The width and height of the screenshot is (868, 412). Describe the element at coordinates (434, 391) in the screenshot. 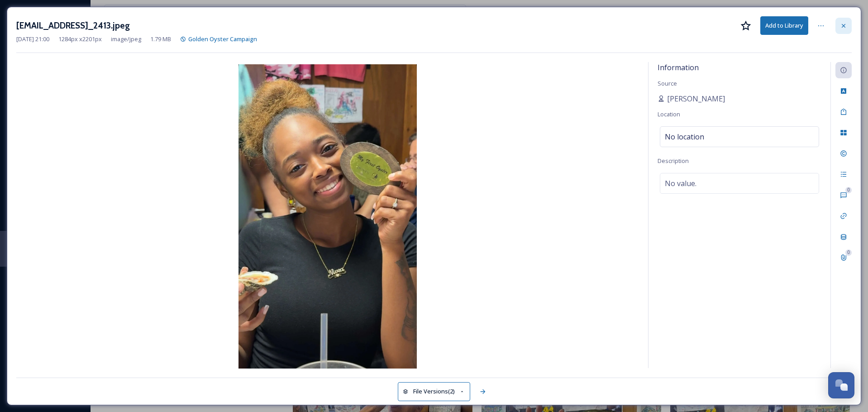

I see `button: File Versions(2)` at that location.